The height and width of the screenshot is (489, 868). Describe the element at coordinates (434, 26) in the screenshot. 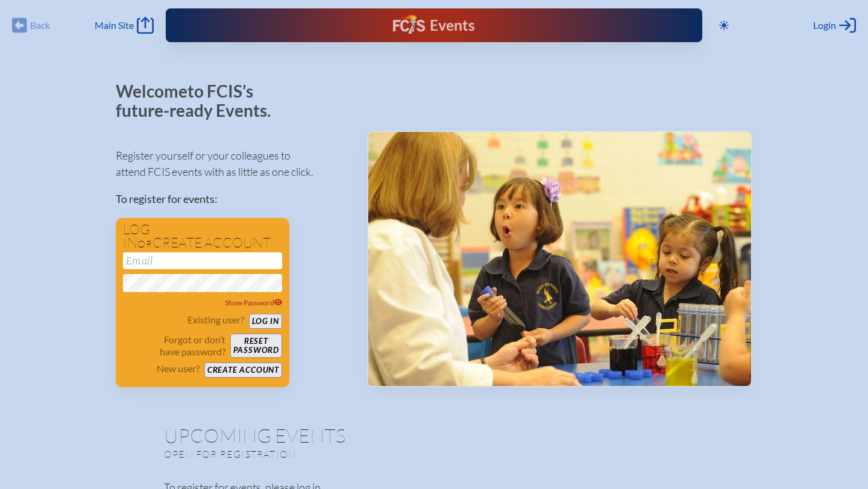

I see `div: FCIS Events — Future ready` at that location.